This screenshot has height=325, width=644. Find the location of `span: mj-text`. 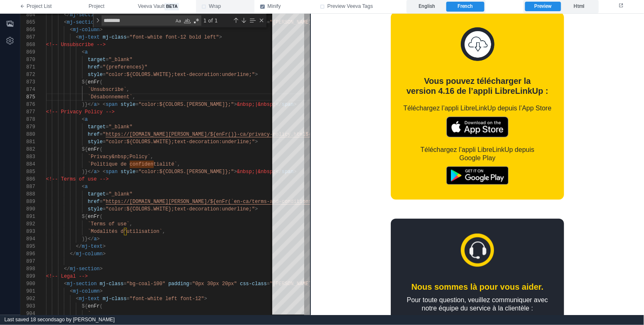

span: mj-text is located at coordinates (92, 247).